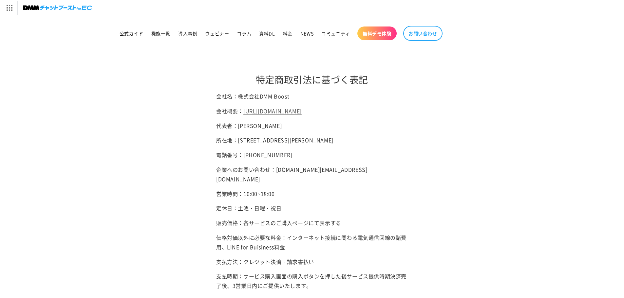 The image size is (624, 298). Describe the element at coordinates (336, 33) in the screenshot. I see `span: コミュニティ` at that location.